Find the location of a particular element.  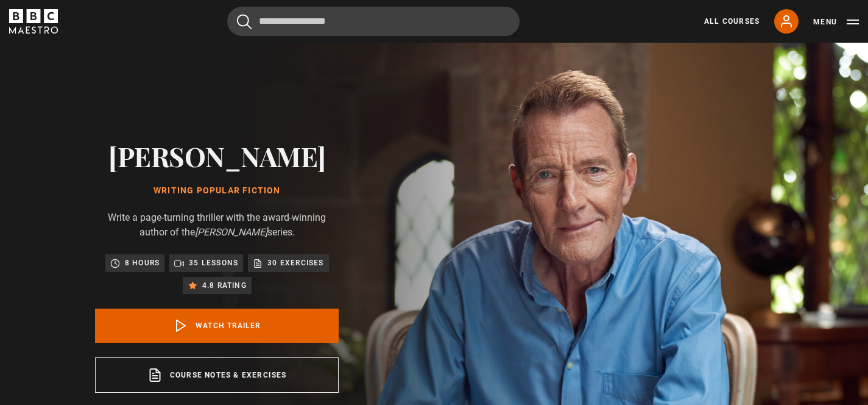

p: 30 exercises is located at coordinates (296, 263).